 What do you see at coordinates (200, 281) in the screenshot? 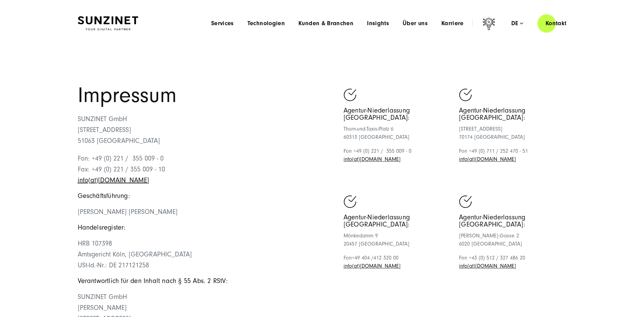
I see `h5: Verantwortlich für den Inhalt nach § 55 Abs. 2 RStV:` at bounding box center [200, 281].